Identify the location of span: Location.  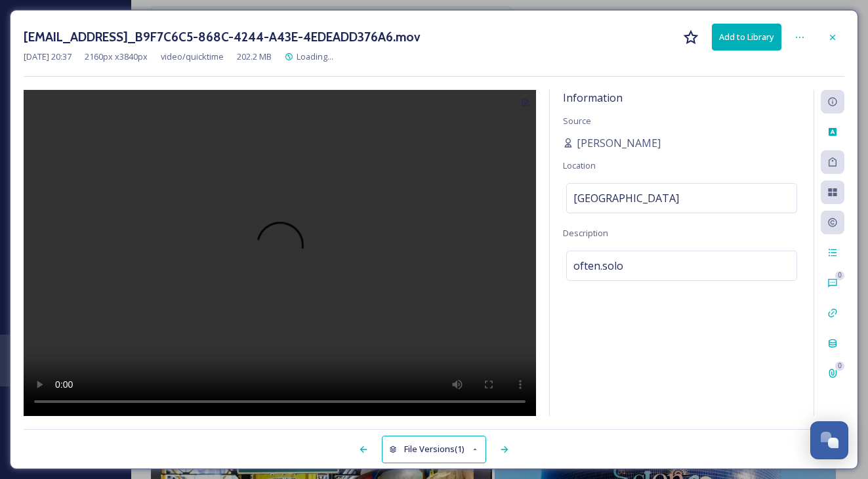
(579, 165).